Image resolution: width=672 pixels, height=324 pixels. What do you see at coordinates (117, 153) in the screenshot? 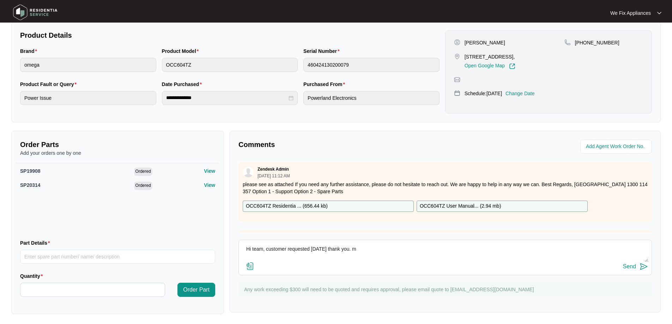
I see `p: Add your orders one by one` at bounding box center [117, 153].